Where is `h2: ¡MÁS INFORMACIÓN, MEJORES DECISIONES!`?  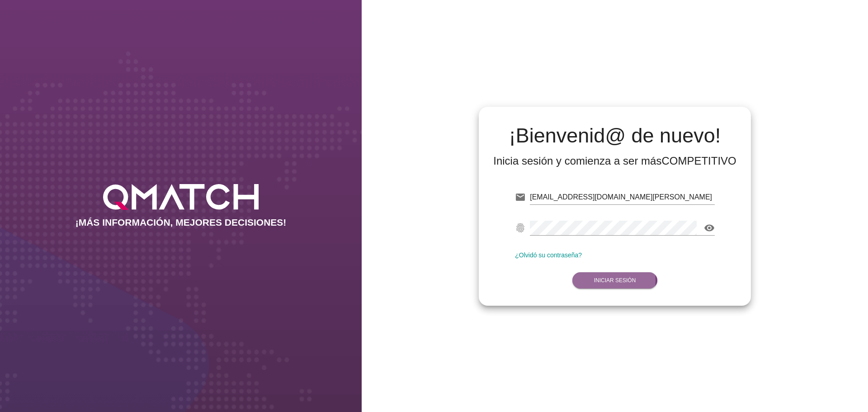
h2: ¡MÁS INFORMACIÓN, MEJORES DECISIONES! is located at coordinates (181, 222).